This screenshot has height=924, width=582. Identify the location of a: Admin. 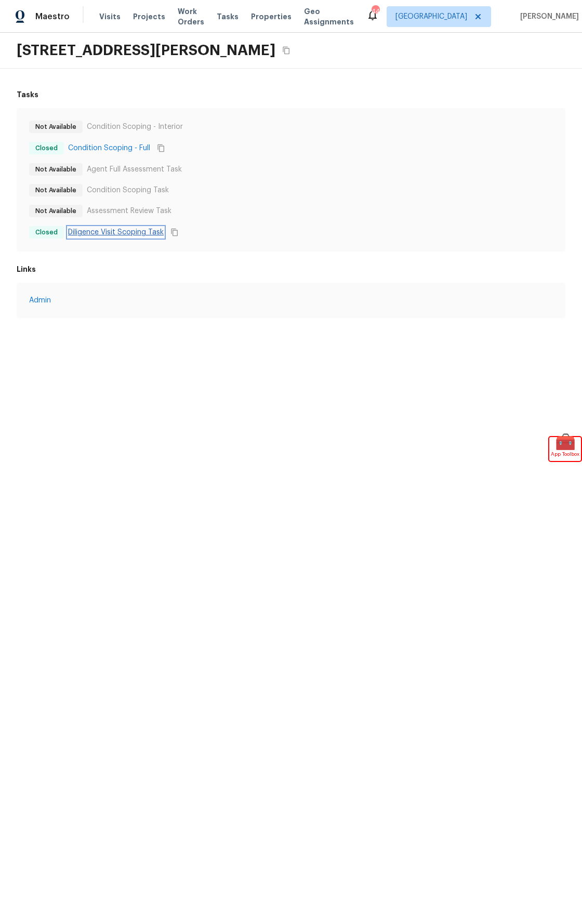
(291, 301).